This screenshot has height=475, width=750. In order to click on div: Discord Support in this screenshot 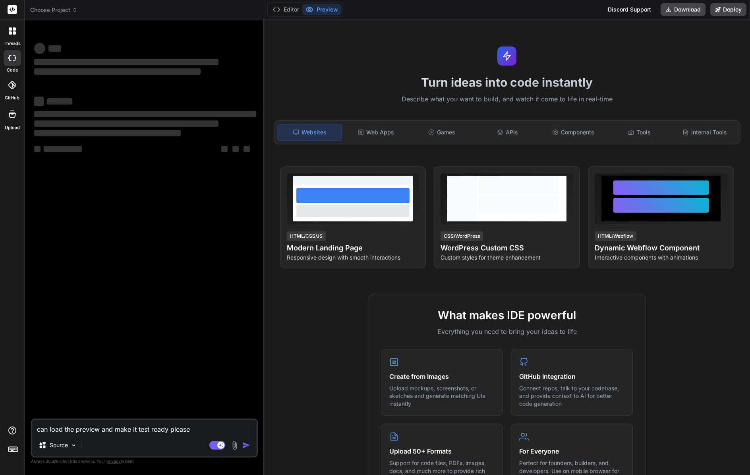, I will do `click(630, 10)`.